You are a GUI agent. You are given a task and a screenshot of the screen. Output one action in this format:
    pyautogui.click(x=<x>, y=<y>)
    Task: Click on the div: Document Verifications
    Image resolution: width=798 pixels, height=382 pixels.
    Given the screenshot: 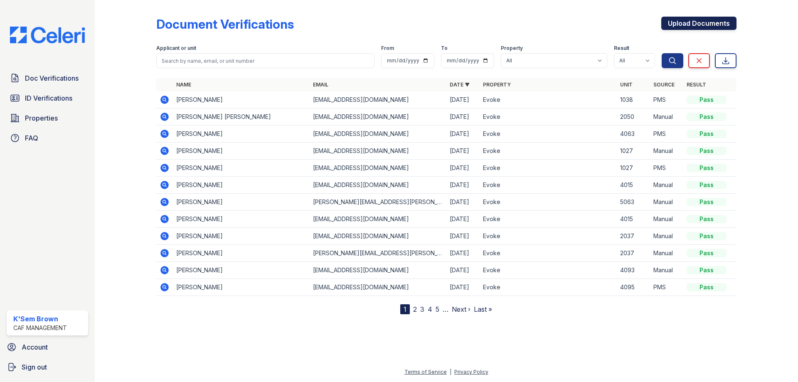 What is the action you would take?
    pyautogui.click(x=225, y=24)
    